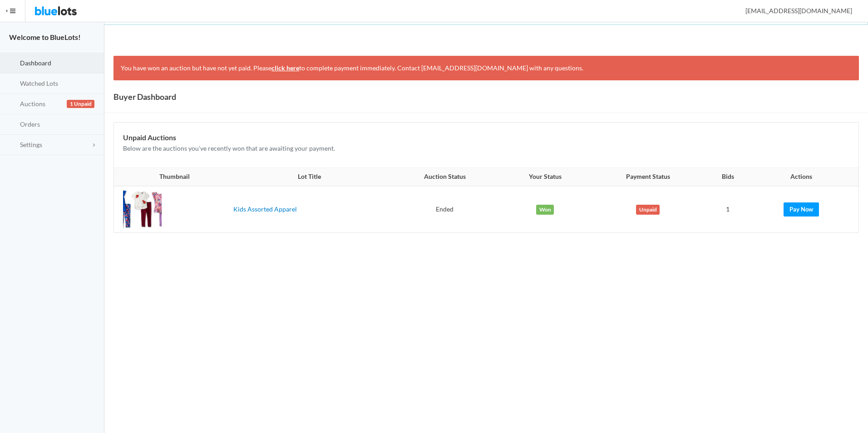 This screenshot has width=868, height=433. I want to click on th: Actions, so click(804, 177).